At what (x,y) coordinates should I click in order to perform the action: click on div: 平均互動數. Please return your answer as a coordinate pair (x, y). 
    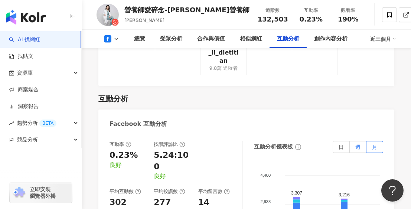
    Looking at the image, I should click on (125, 192).